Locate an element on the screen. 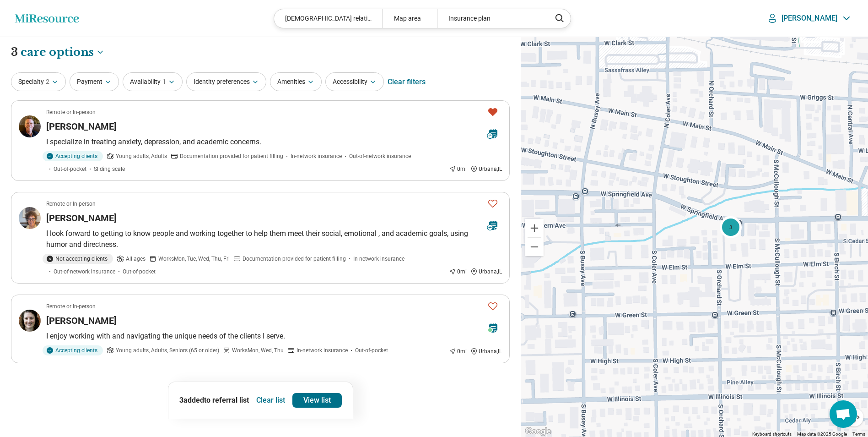 This screenshot has width=868, height=437. span: All ages is located at coordinates (136, 259).